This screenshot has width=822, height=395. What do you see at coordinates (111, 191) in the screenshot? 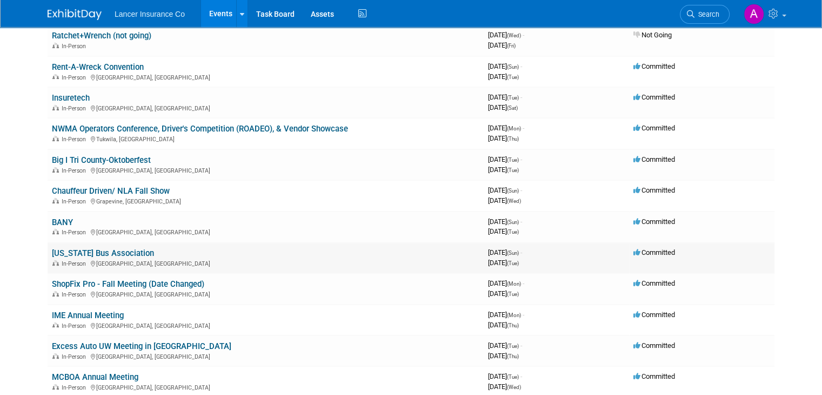
I see `a: Chauffeur Driven/ NLA Fall Show` at bounding box center [111, 191].